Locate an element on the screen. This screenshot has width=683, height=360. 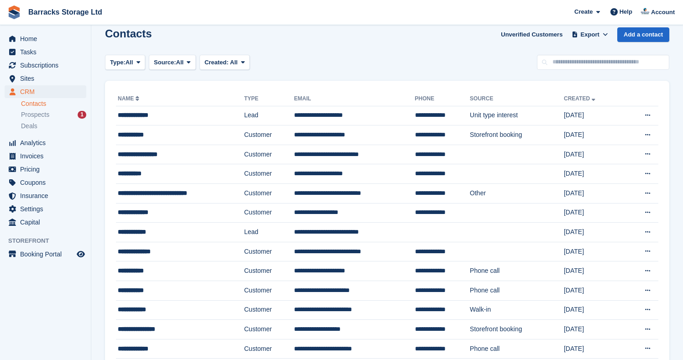
a: Unverified Customers is located at coordinates (531, 35).